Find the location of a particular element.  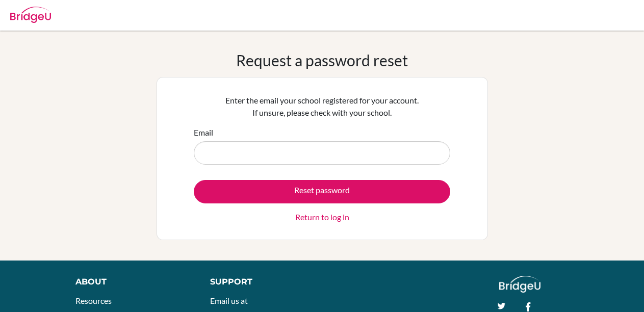

div: Support is located at coordinates (261, 282).